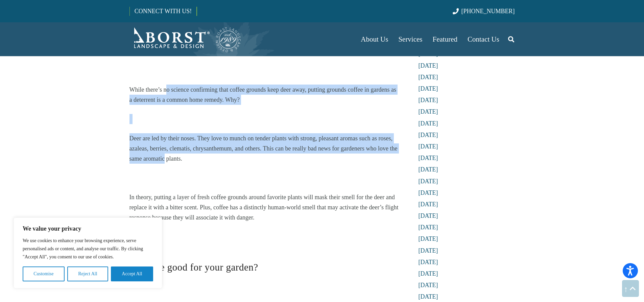 This screenshot has width=644, height=302. I want to click on a: About Us, so click(374, 39).